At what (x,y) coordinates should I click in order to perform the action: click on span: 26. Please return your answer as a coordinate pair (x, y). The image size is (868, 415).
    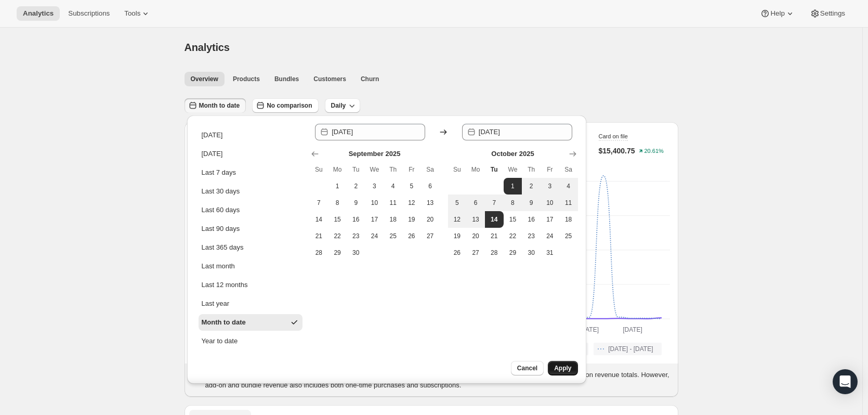
    Looking at the image, I should click on (457, 253).